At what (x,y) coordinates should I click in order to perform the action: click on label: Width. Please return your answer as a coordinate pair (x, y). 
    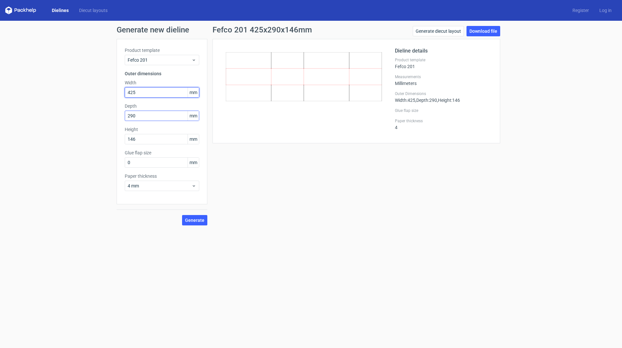
    Looking at the image, I should click on (162, 83).